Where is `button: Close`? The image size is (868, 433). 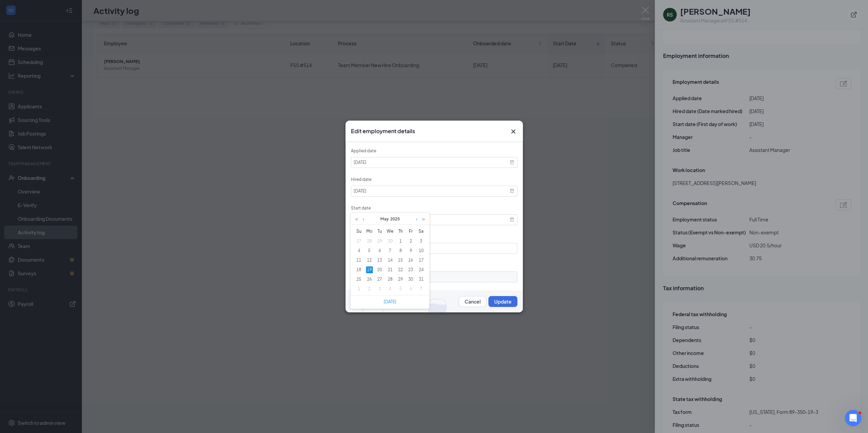
button: Close is located at coordinates (513, 132).